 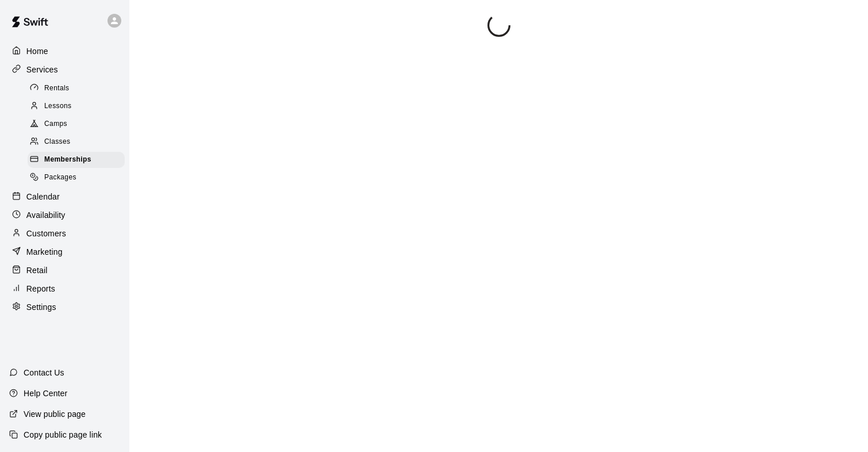 I want to click on a: Packages, so click(x=78, y=177).